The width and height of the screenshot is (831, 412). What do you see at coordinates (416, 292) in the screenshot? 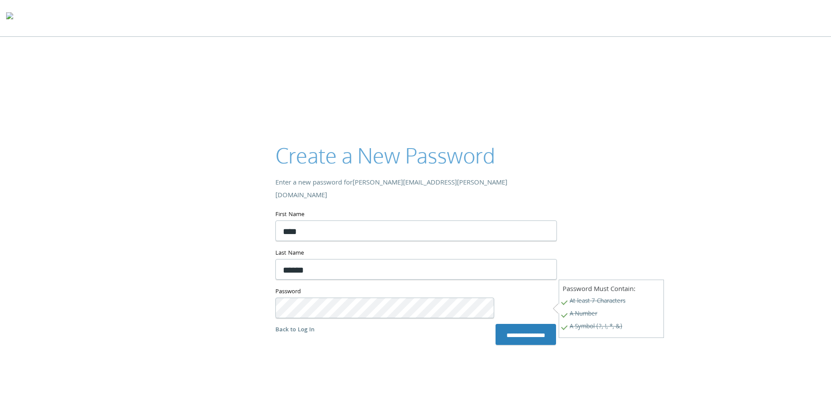
I see `label: Password` at bounding box center [416, 292].